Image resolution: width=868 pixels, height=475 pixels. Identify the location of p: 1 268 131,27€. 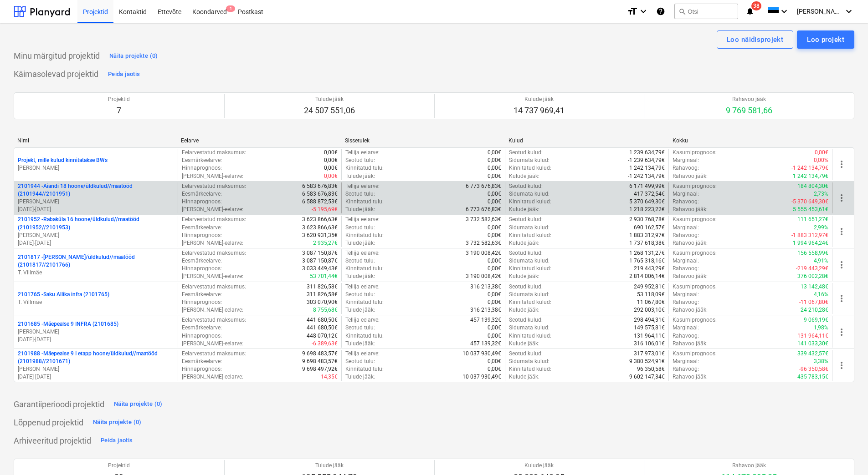
(647, 253).